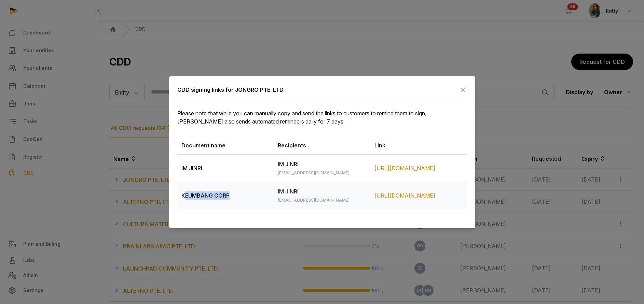  What do you see at coordinates (322, 145) in the screenshot?
I see `th: Recipients` at bounding box center [322, 145].